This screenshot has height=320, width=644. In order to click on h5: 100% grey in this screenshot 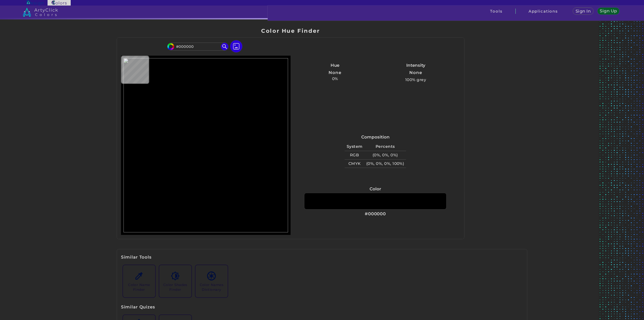, I will do `click(416, 80)`.